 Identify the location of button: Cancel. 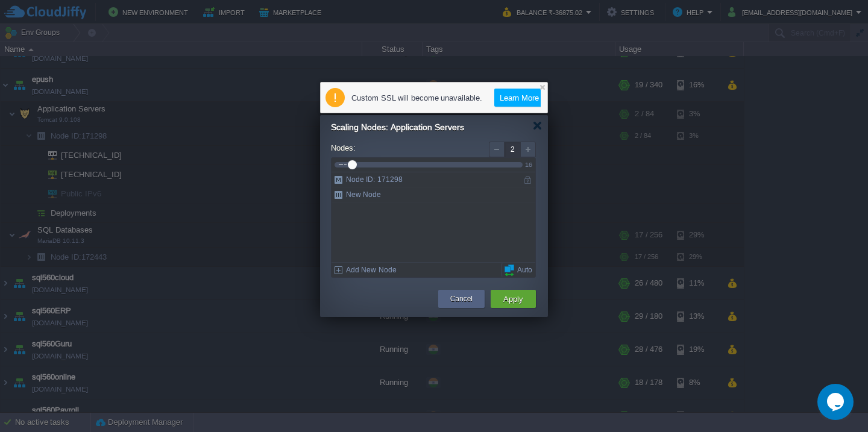
(461, 298).